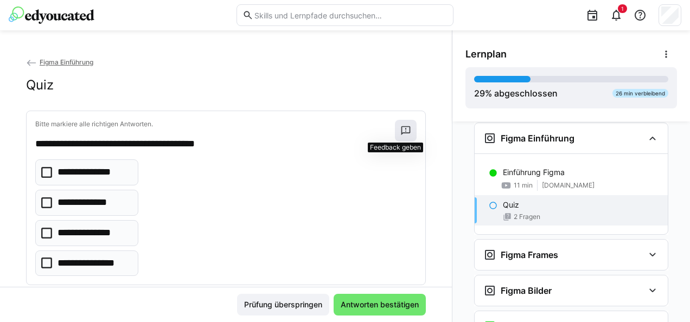 This screenshot has width=690, height=322. I want to click on h3: Figma Einführung, so click(538, 138).